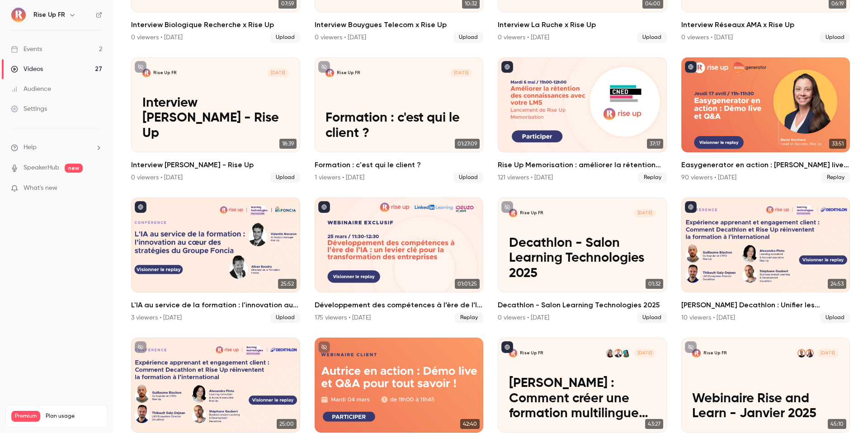  Describe the element at coordinates (26, 49) in the screenshot. I see `div: Events` at that location.